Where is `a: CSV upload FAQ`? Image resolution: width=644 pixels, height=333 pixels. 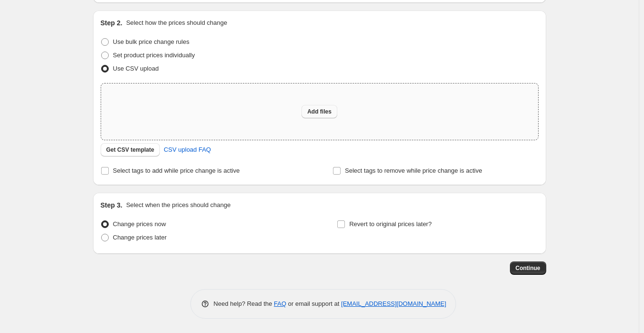
a: CSV upload FAQ is located at coordinates (187, 150).